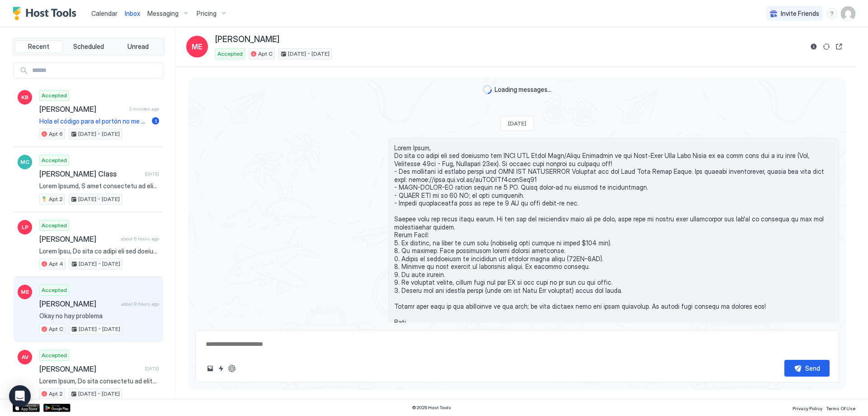 The width and height of the screenshot is (868, 416). I want to click on div: Open Intercom Messenger, so click(20, 396).